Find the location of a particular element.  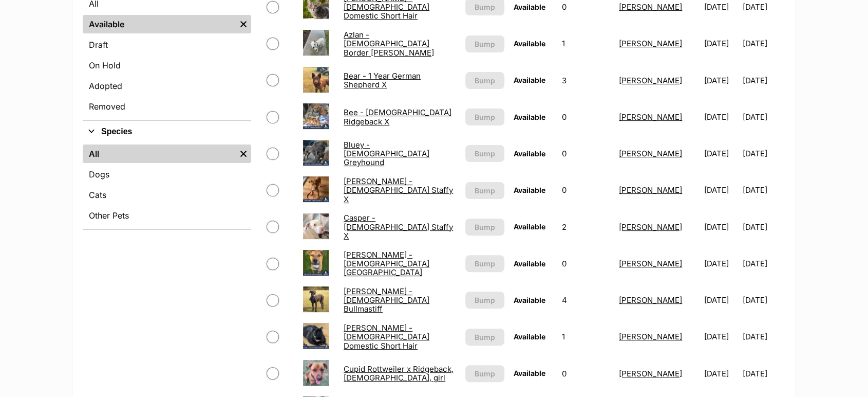

a: Dogs is located at coordinates (167, 174).